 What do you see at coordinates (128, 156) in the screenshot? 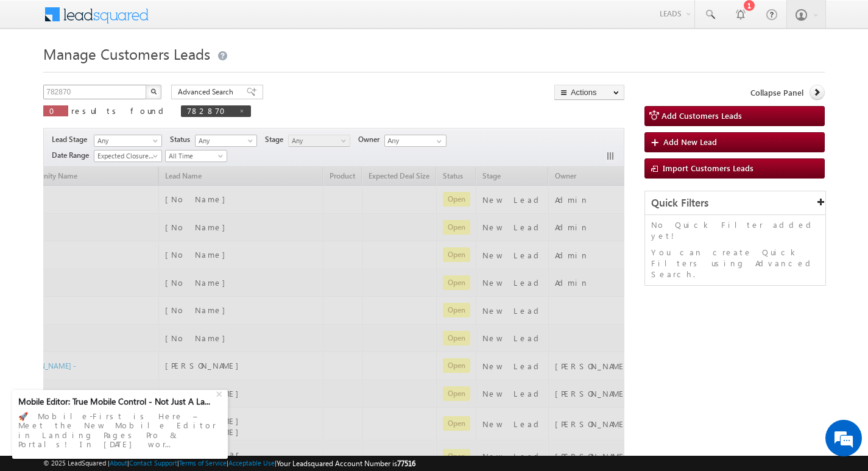
I see `a: Expected Closure Date` at bounding box center [128, 156].